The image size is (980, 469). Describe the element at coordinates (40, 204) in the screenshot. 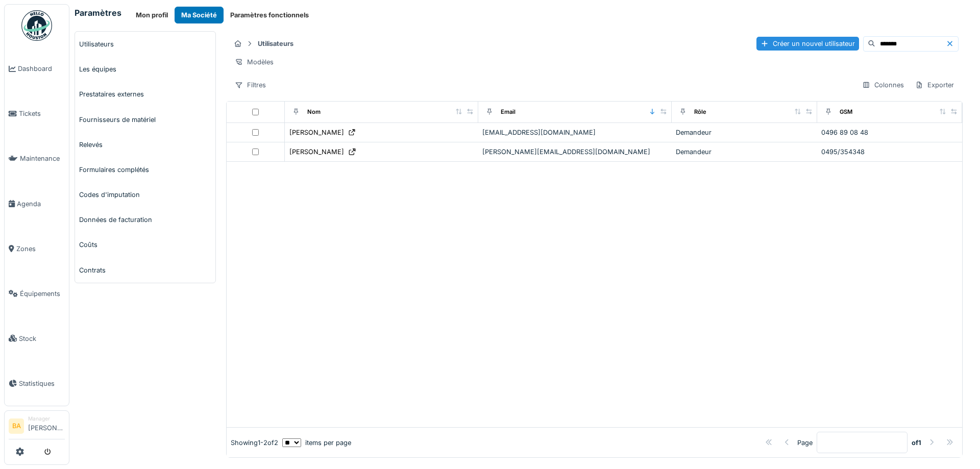

I see `span: Agenda` at that location.